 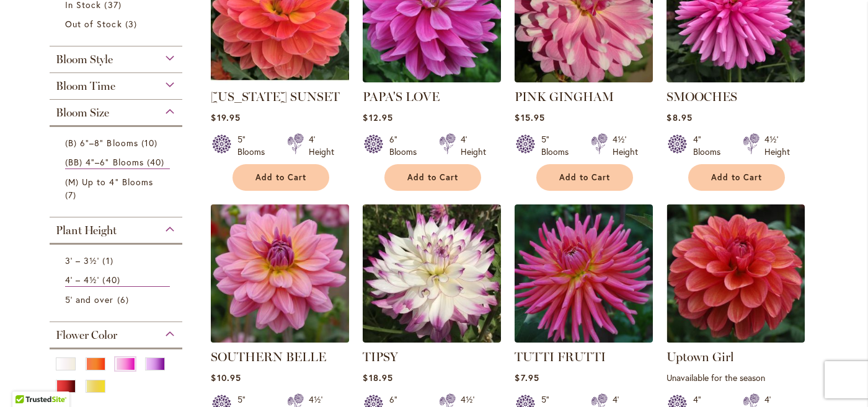 What do you see at coordinates (86, 86) in the screenshot?
I see `span: Bloom Time` at bounding box center [86, 86].